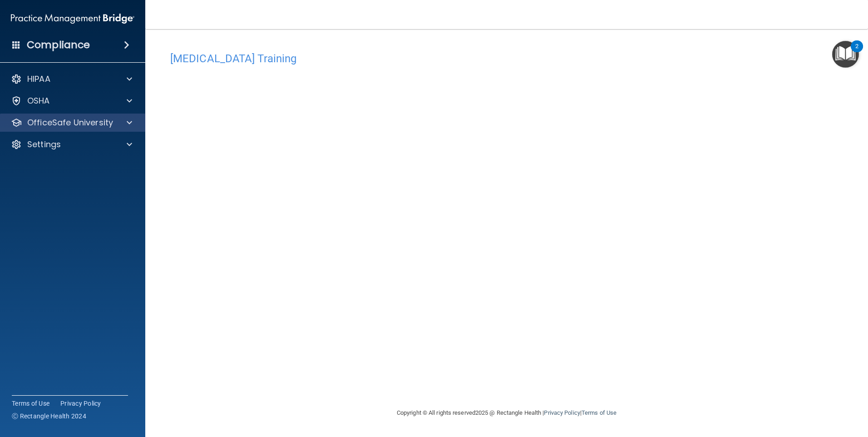 The width and height of the screenshot is (868, 437). Describe the element at coordinates (71, 79) in the screenshot. I see `a: HIPAA` at that location.